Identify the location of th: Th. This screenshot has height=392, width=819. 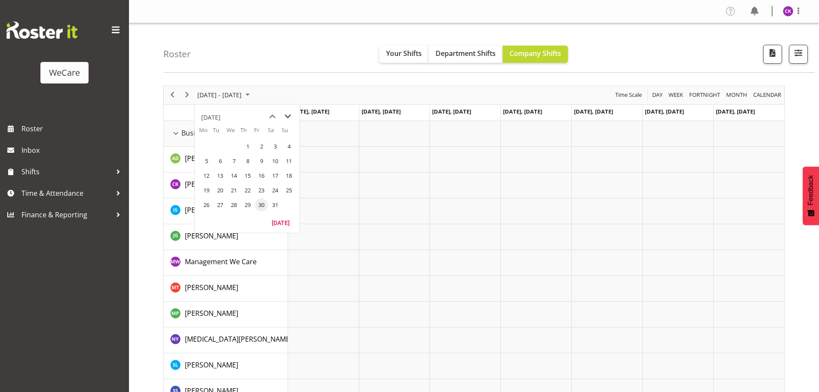
(247, 132).